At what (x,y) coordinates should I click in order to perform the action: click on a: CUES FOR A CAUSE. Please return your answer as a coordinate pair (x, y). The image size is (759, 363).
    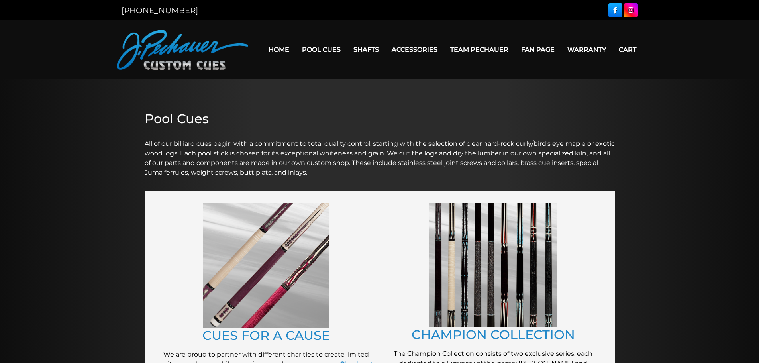
    Looking at the image, I should click on (266, 335).